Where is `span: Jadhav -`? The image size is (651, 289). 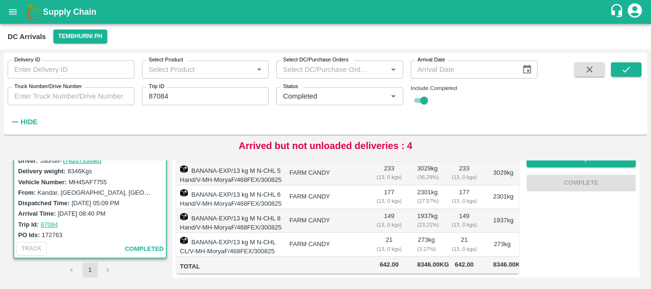 span: Jadhav - is located at coordinates (71, 161).